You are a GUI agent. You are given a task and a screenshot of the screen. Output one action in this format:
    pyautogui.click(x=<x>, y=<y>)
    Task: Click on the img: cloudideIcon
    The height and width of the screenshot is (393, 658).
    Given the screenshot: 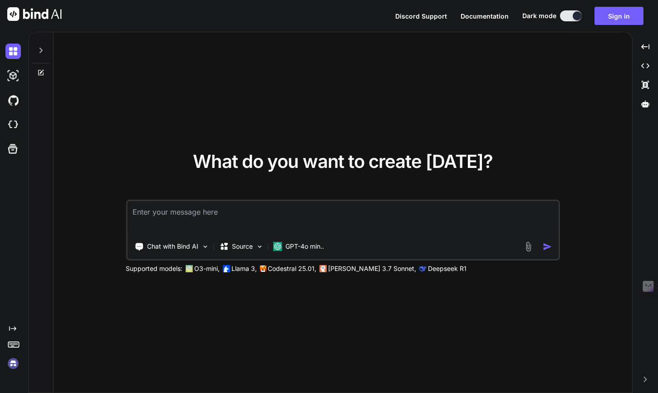 What is the action you would take?
    pyautogui.click(x=13, y=125)
    